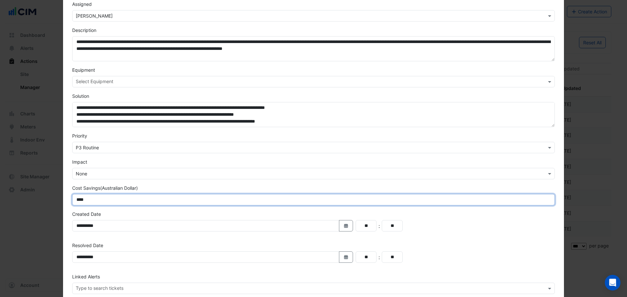 The height and width of the screenshot is (297, 627). What do you see at coordinates (87, 245) in the screenshot?
I see `label: Resolved Date` at bounding box center [87, 245].